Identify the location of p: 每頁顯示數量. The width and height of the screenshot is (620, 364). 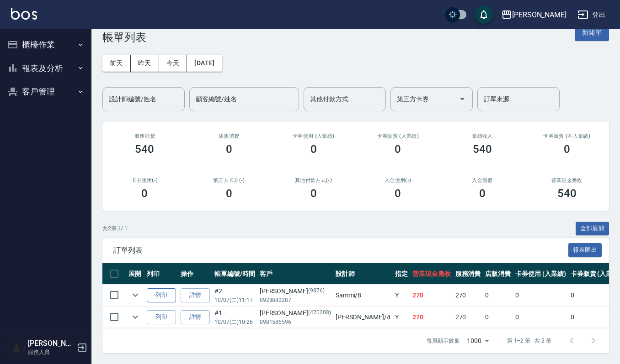
(442, 341).